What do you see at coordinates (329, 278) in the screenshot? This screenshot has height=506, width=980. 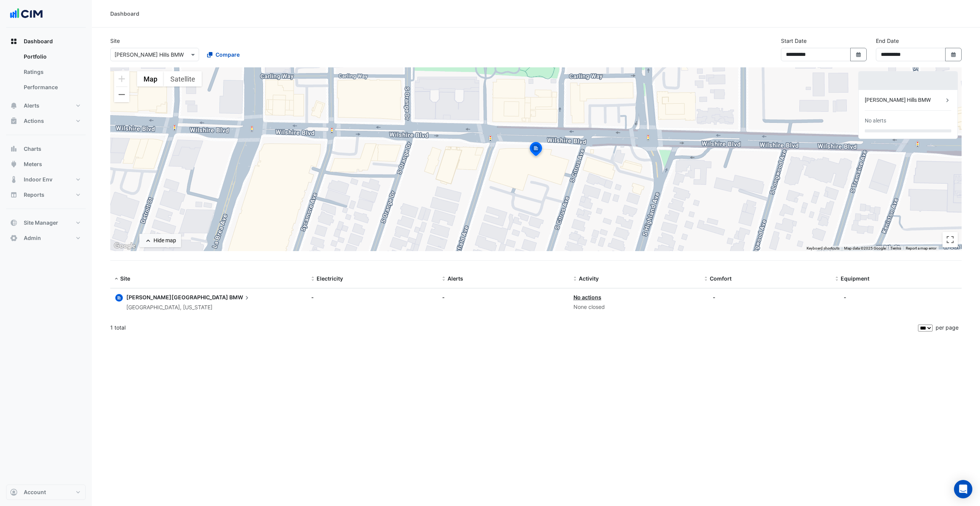 I see `span: Electricity` at bounding box center [329, 278].